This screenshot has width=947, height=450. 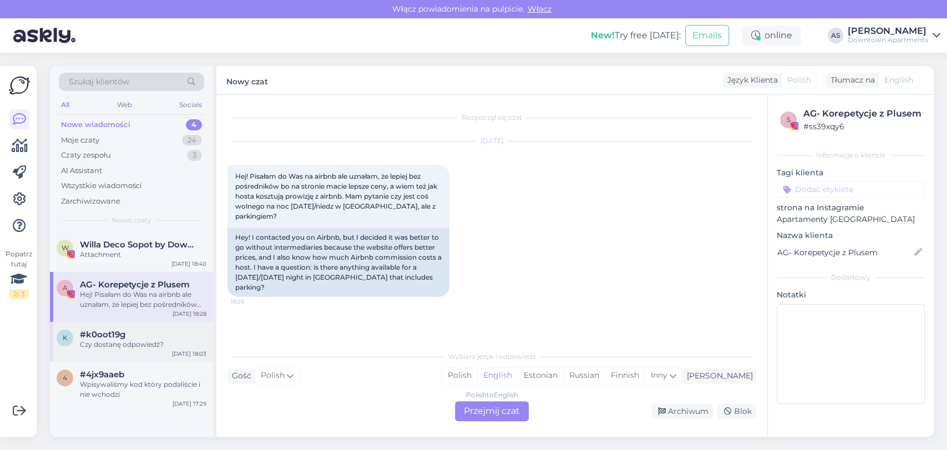 What do you see at coordinates (65, 377) in the screenshot?
I see `span: 4` at bounding box center [65, 377].